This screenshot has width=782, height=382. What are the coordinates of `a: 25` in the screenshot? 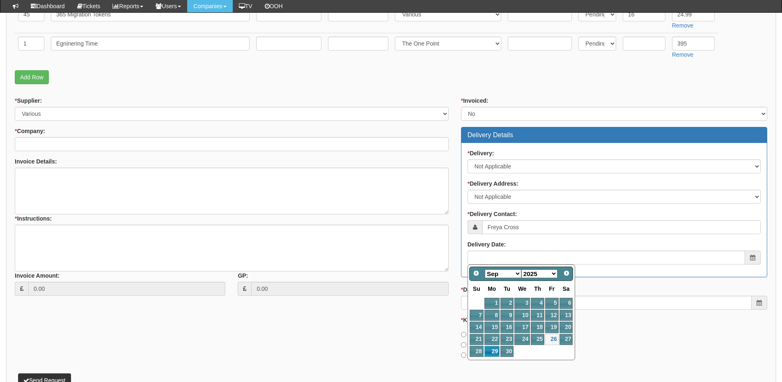 It's located at (537, 339).